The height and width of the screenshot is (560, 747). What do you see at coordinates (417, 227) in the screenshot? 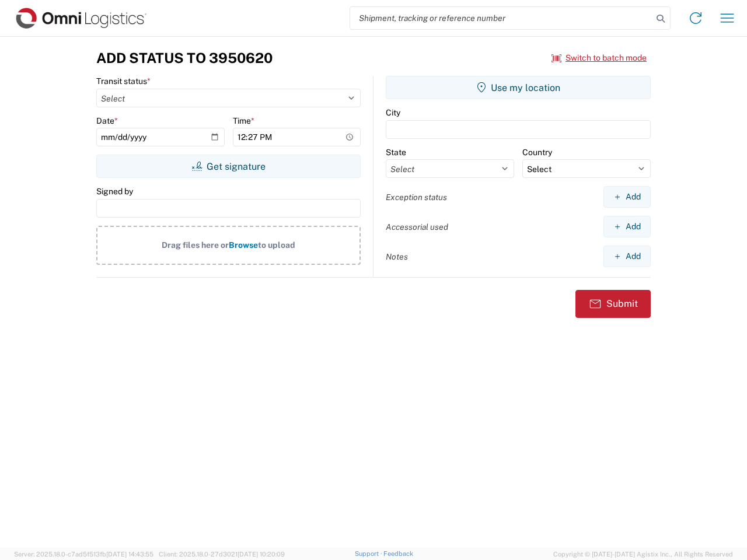
I see `label: Accessorial used` at bounding box center [417, 227].